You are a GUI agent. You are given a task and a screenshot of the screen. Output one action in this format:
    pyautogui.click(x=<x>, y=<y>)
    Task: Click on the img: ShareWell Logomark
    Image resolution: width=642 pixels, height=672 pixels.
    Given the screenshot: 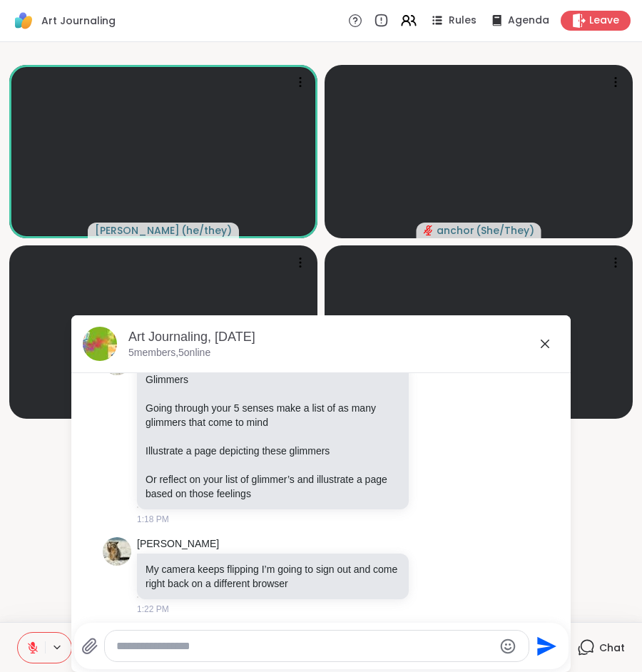 What is the action you would take?
    pyautogui.click(x=23, y=20)
    